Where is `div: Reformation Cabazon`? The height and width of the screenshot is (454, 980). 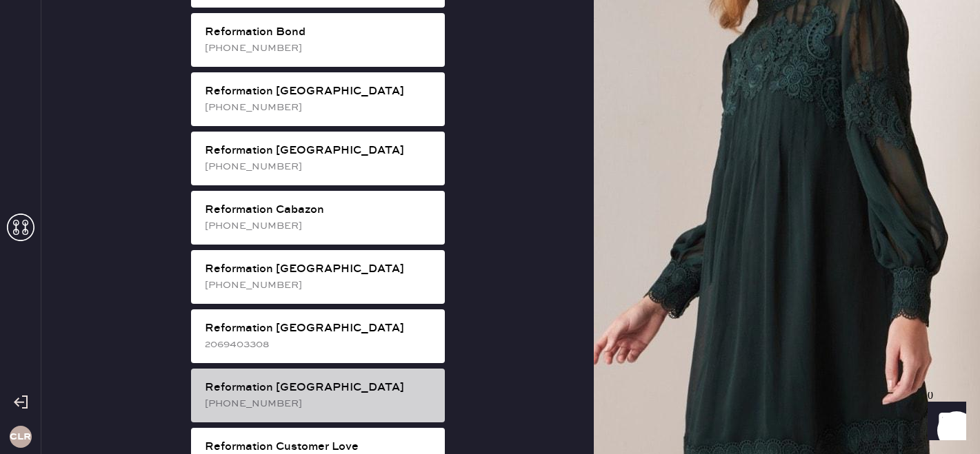
div: Reformation Cabazon is located at coordinates (319, 210).